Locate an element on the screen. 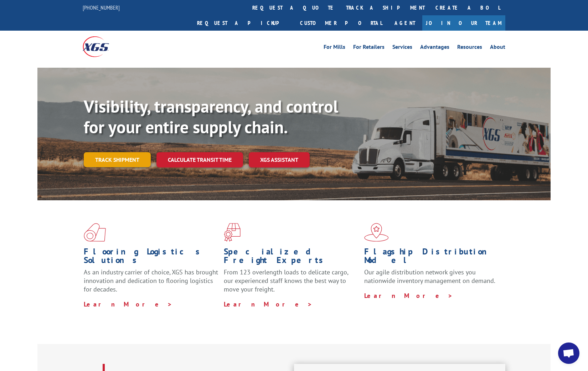  img: xgs-icon-total-supply-chain-intelligence-red is located at coordinates (95, 233).